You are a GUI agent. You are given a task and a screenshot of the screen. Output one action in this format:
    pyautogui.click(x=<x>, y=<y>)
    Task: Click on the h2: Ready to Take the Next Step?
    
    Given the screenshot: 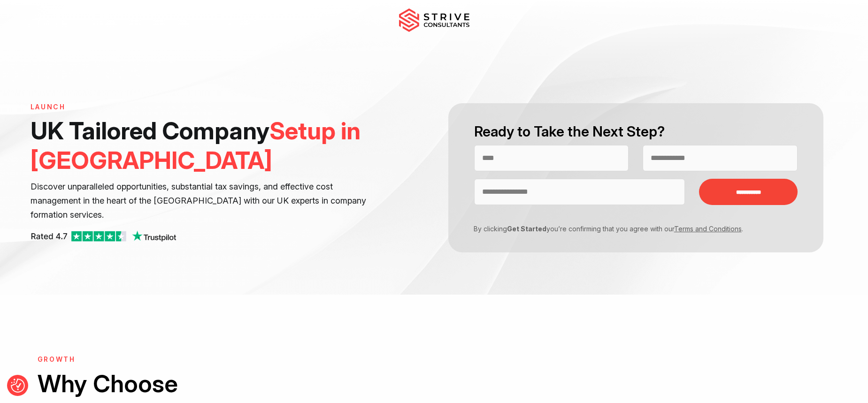 What is the action you would take?
    pyautogui.click(x=636, y=132)
    